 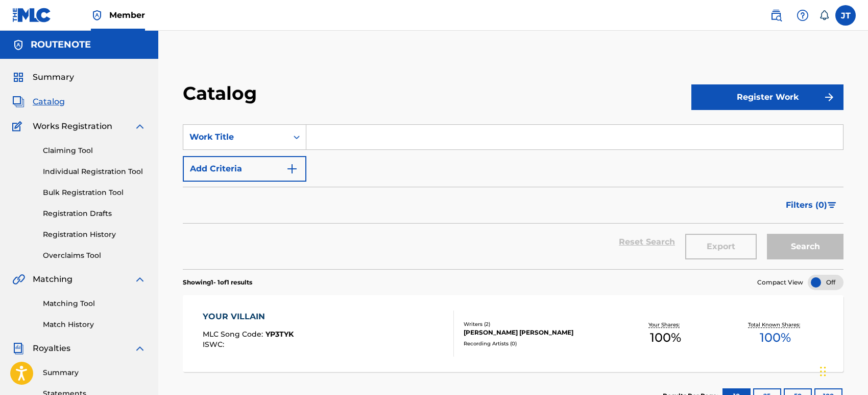 I want to click on img: filter, so click(x=832, y=205).